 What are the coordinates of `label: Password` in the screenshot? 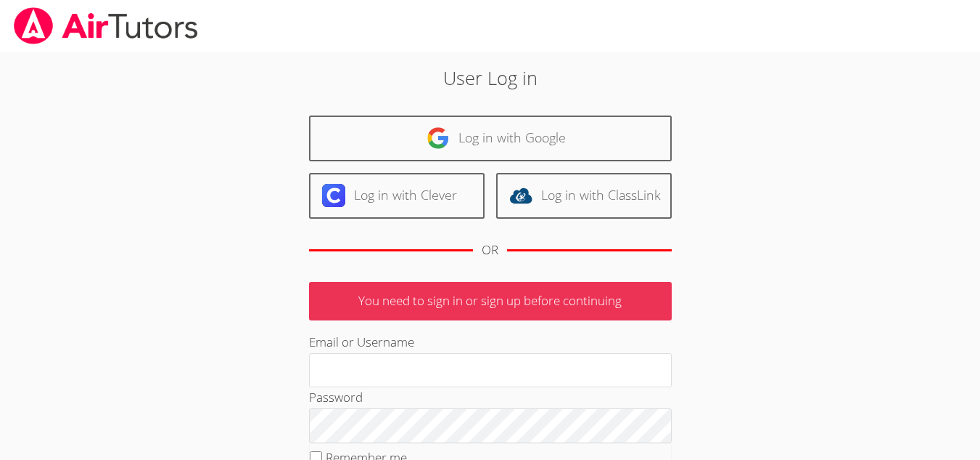 It's located at (336, 396).